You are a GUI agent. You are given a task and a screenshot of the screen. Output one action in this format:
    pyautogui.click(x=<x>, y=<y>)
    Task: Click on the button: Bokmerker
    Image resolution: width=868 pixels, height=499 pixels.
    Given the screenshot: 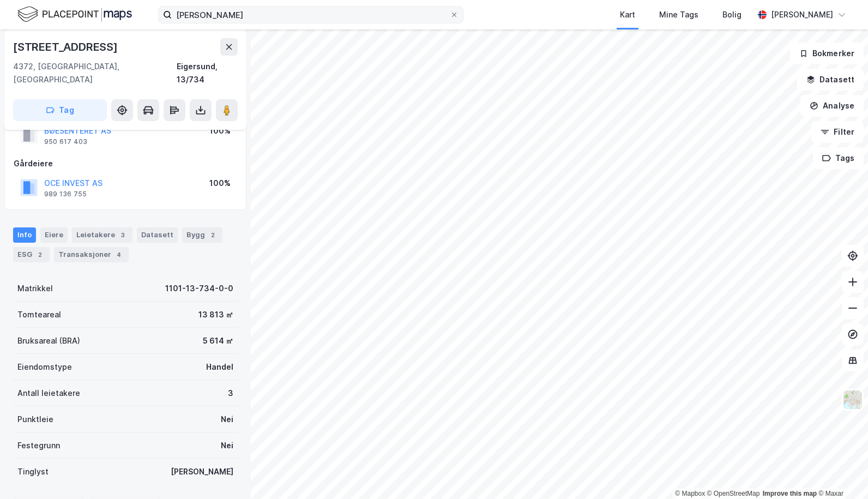 What is the action you would take?
    pyautogui.click(x=826, y=53)
    